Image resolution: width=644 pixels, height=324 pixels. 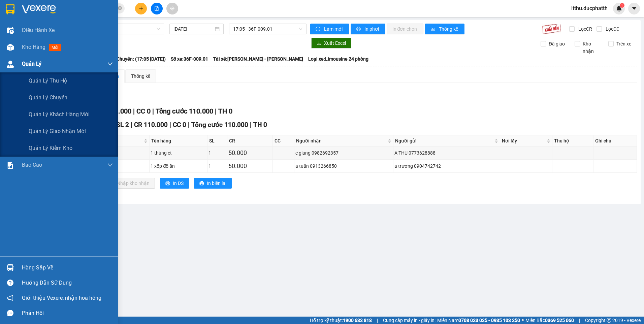 What do you see at coordinates (129, 183) in the screenshot?
I see `button: downloadNhập kho nhận` at bounding box center [129, 183].